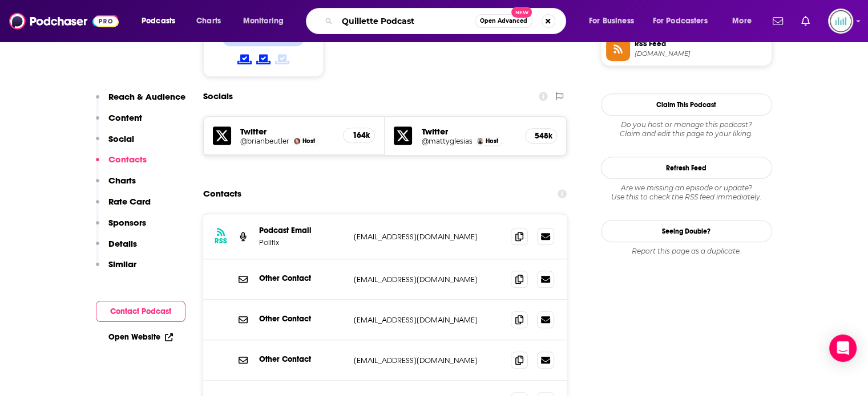  What do you see at coordinates (123, 244) in the screenshot?
I see `p: Details` at bounding box center [123, 244].